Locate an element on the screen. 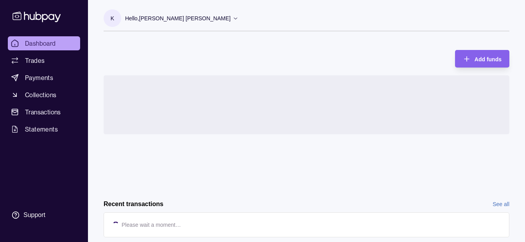  a: See all is located at coordinates (501, 204).